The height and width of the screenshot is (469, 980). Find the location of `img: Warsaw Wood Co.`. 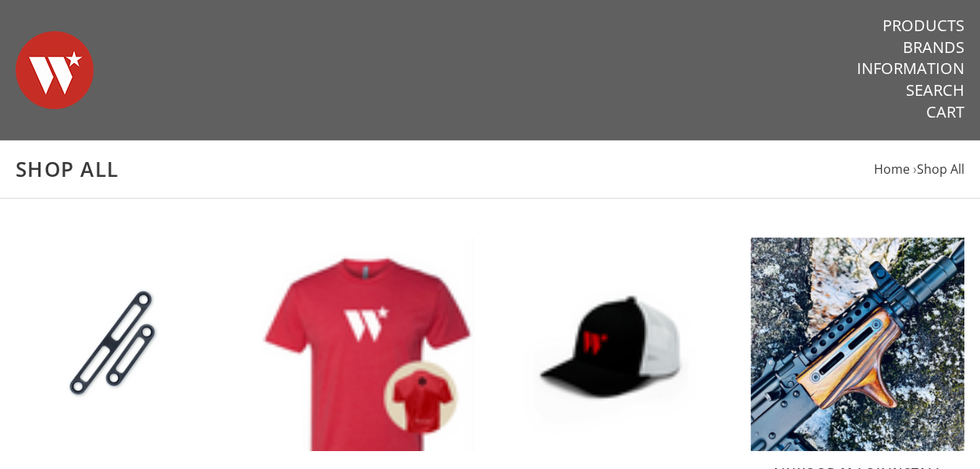

img: Warsaw Wood Co. is located at coordinates (55, 70).